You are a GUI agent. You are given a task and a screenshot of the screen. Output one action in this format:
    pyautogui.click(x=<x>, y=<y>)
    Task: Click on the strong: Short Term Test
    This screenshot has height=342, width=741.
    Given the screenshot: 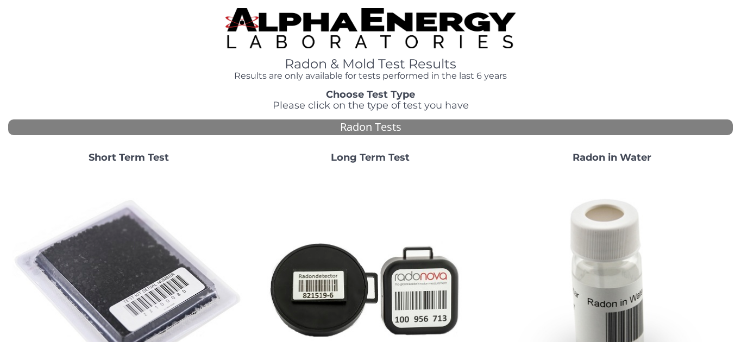 What is the action you would take?
    pyautogui.click(x=129, y=158)
    